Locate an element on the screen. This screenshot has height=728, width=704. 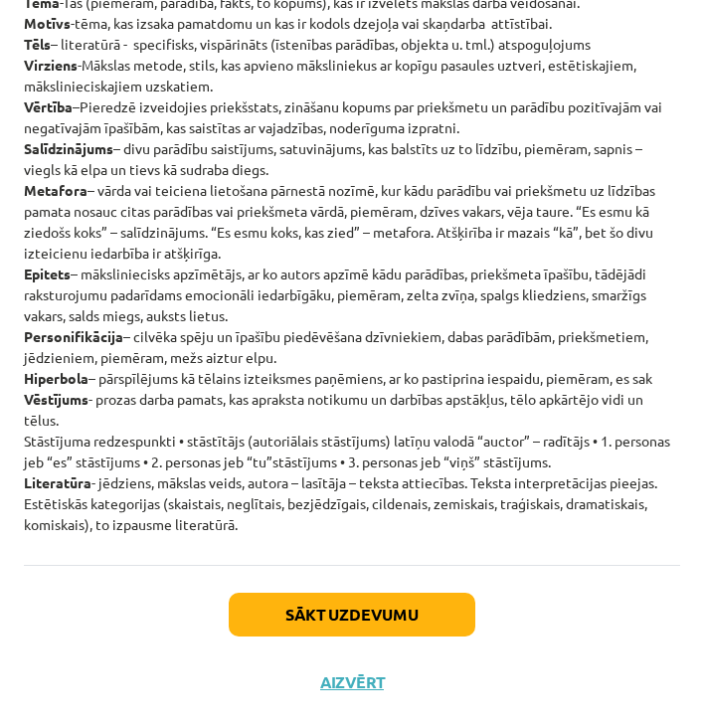
strong: Literatūra is located at coordinates (58, 483).